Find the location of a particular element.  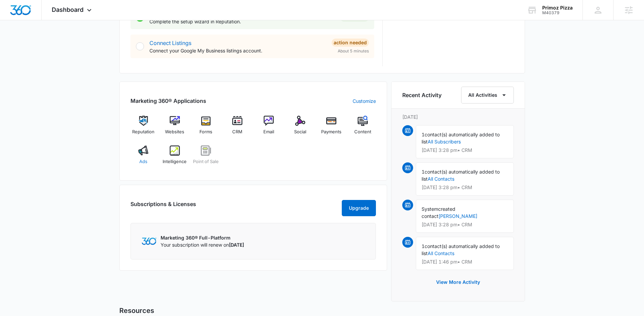

h2: Subscriptions & Licenses is located at coordinates (163, 207).